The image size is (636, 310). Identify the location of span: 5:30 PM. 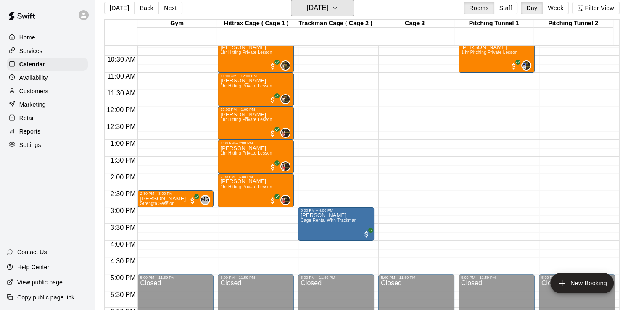
(123, 295).